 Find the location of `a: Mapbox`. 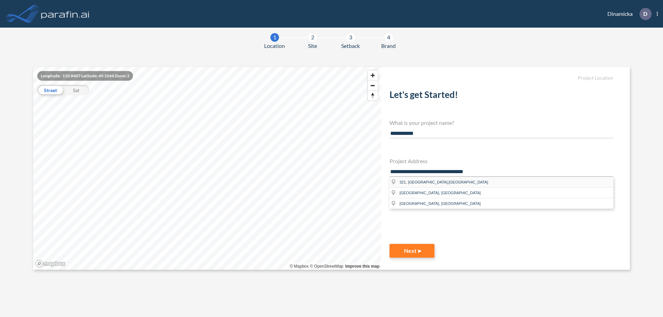

a: Mapbox is located at coordinates (299, 266).